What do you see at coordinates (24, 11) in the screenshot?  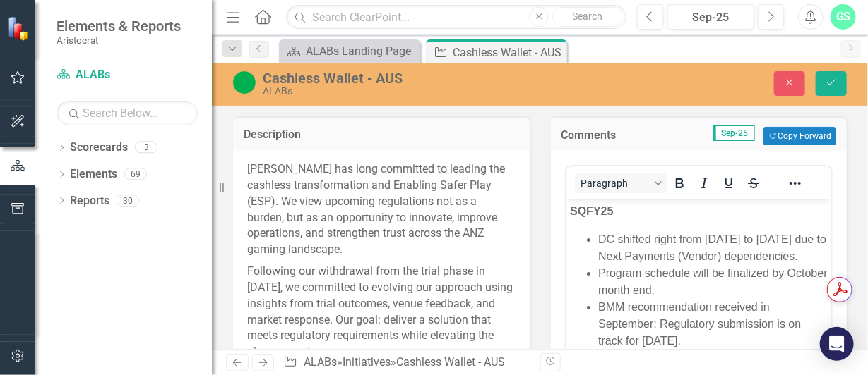 I see `span: SQFY25` at bounding box center [24, 11].